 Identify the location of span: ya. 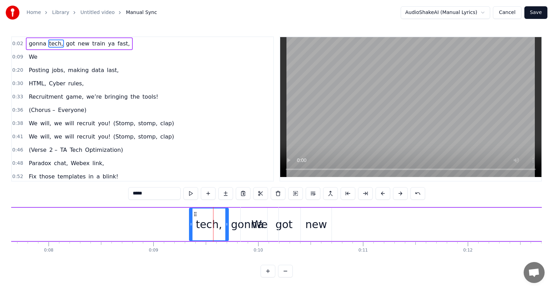
(111, 43).